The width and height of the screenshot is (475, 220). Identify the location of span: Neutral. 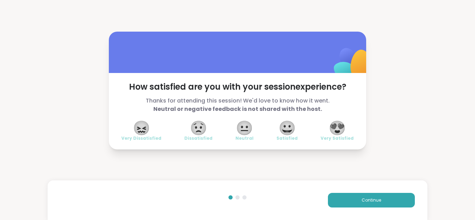
(245, 138).